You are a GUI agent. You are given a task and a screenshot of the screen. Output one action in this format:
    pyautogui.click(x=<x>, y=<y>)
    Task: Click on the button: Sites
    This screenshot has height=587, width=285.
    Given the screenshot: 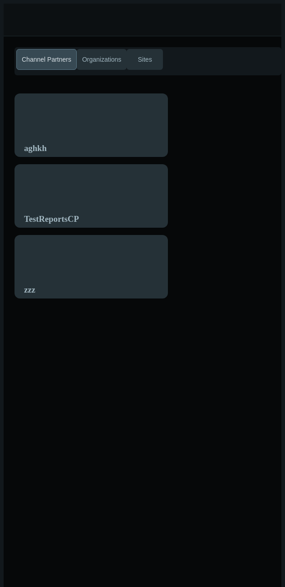 What is the action you would take?
    pyautogui.click(x=145, y=59)
    